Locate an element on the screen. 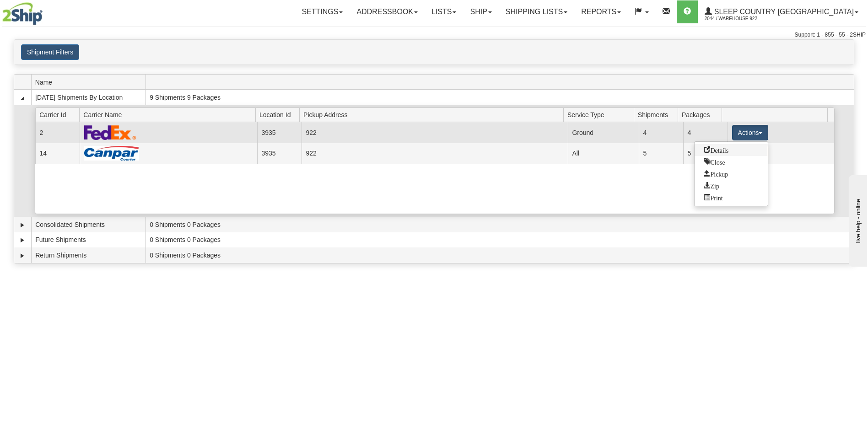 The width and height of the screenshot is (868, 440). a: Close this group is located at coordinates (731, 162).